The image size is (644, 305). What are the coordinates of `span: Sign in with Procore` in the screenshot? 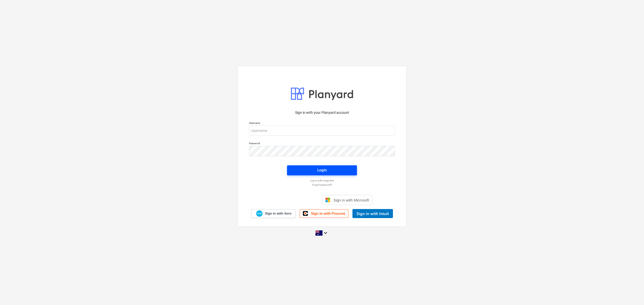 It's located at (328, 213).